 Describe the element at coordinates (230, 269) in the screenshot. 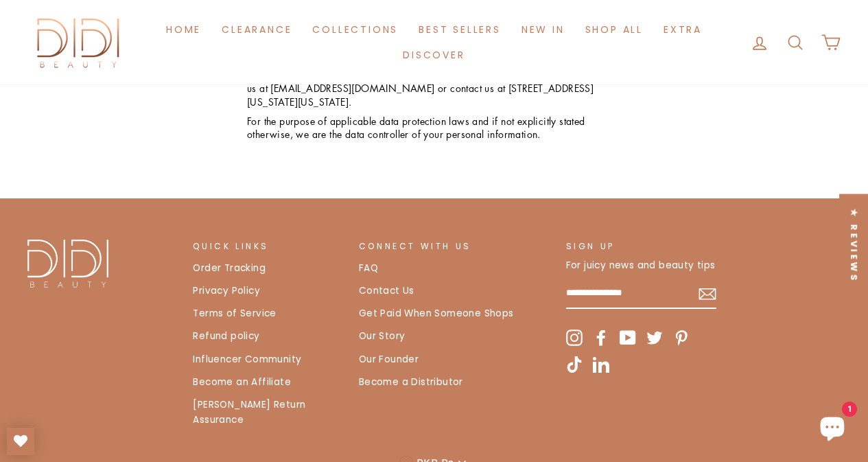

I see `a: Order Tracking` at that location.